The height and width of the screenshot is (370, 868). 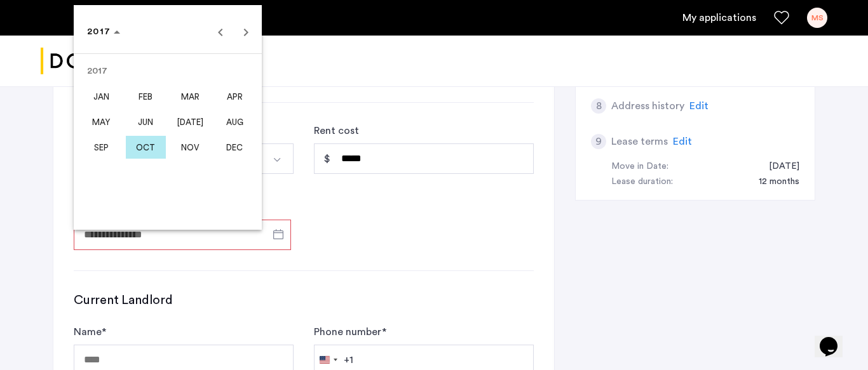 I want to click on span: MAR, so click(x=190, y=96).